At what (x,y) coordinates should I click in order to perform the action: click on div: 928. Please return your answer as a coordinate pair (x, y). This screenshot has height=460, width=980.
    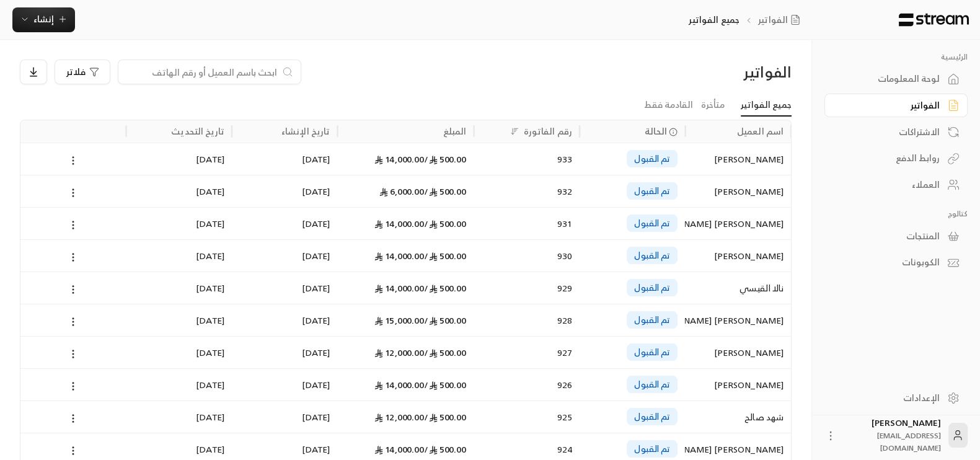
    Looking at the image, I should click on (526, 320).